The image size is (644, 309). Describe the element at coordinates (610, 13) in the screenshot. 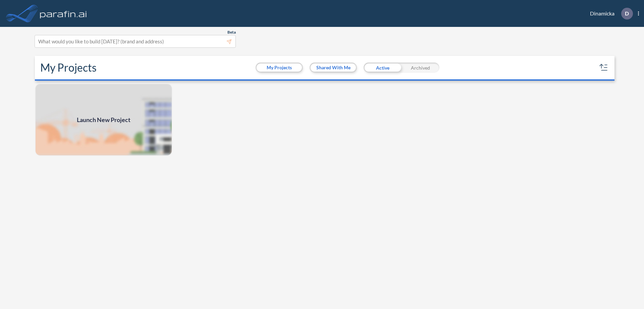

I see `div: Dinamicka` at that location.